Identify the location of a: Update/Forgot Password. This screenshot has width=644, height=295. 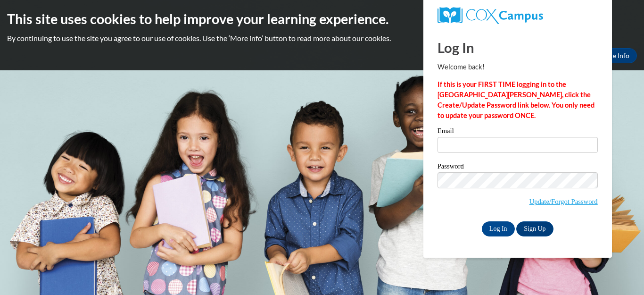
(564, 201).